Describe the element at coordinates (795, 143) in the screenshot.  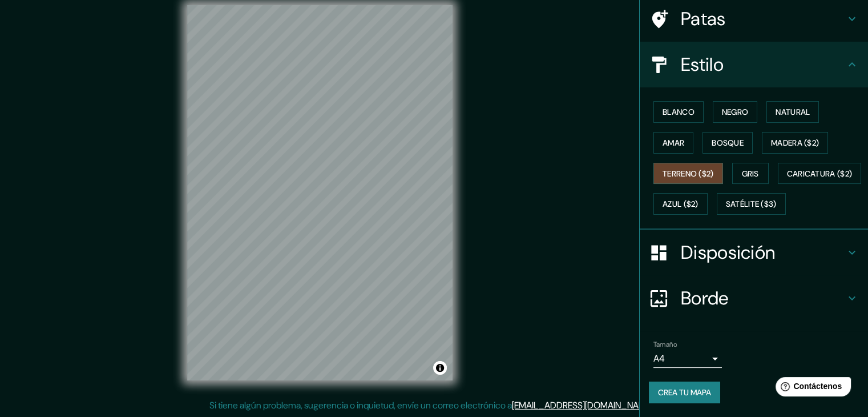
I see `button: Madera ($2)` at that location.